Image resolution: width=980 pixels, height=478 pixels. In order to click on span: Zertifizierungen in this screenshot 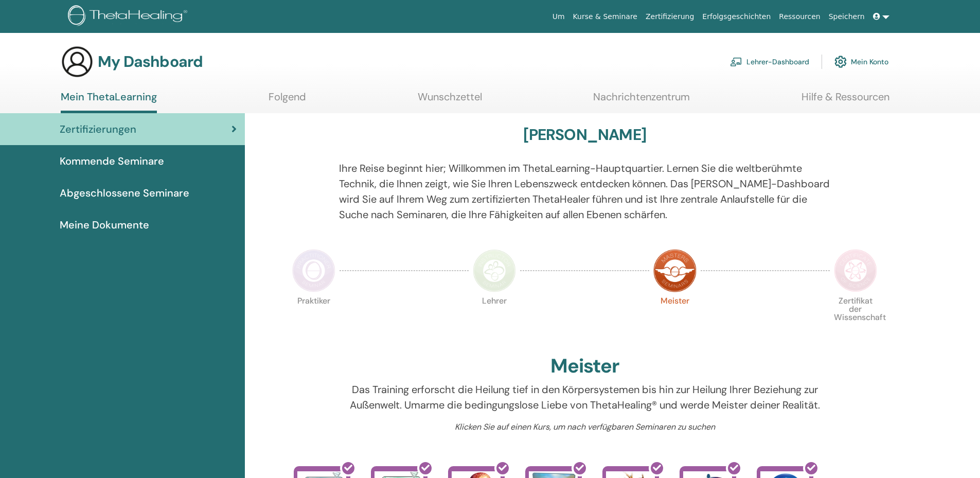, I will do `click(97, 129)`.